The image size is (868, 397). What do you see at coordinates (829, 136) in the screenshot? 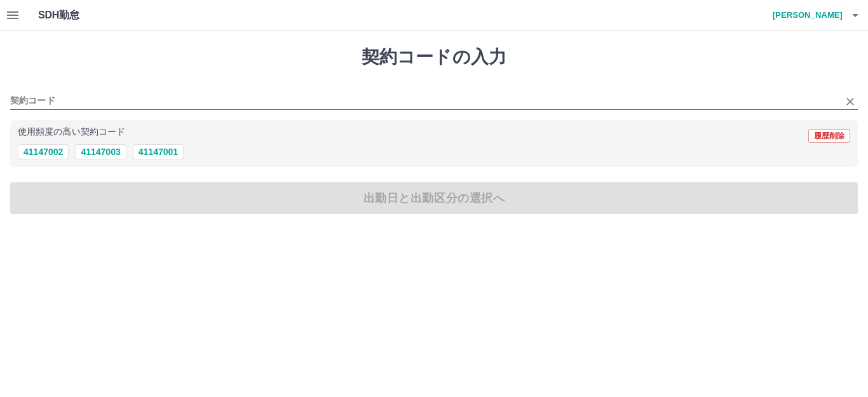
I see `button: 履歴削除` at bounding box center [829, 136].